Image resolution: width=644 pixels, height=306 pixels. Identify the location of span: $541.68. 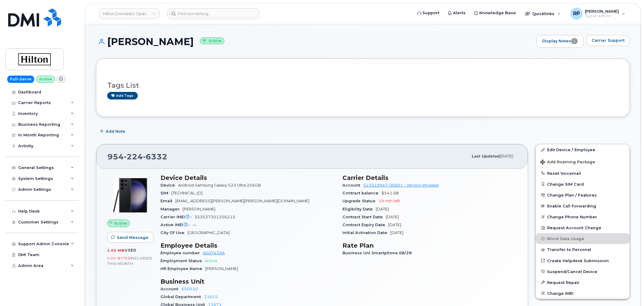
(390, 193).